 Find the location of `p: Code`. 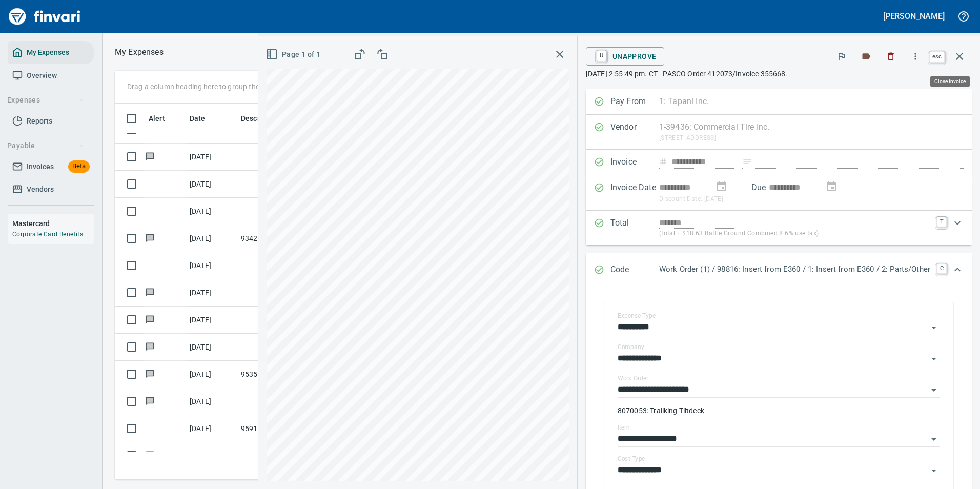

p: Code is located at coordinates (634, 270).